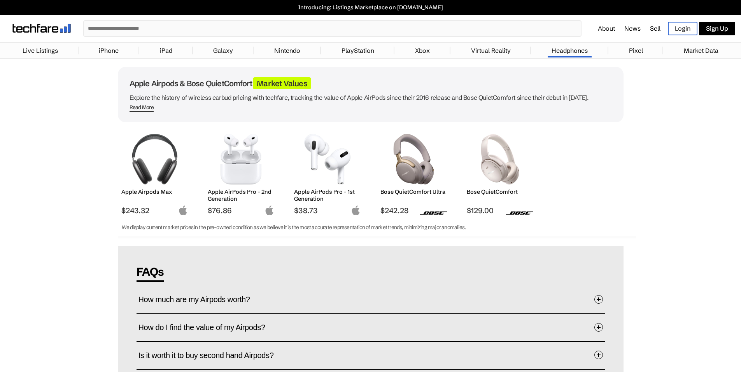 The height and width of the screenshot is (372, 741). Describe the element at coordinates (212, 356) in the screenshot. I see `span: Is it worth it to buy second hand Airpods?` at that location.